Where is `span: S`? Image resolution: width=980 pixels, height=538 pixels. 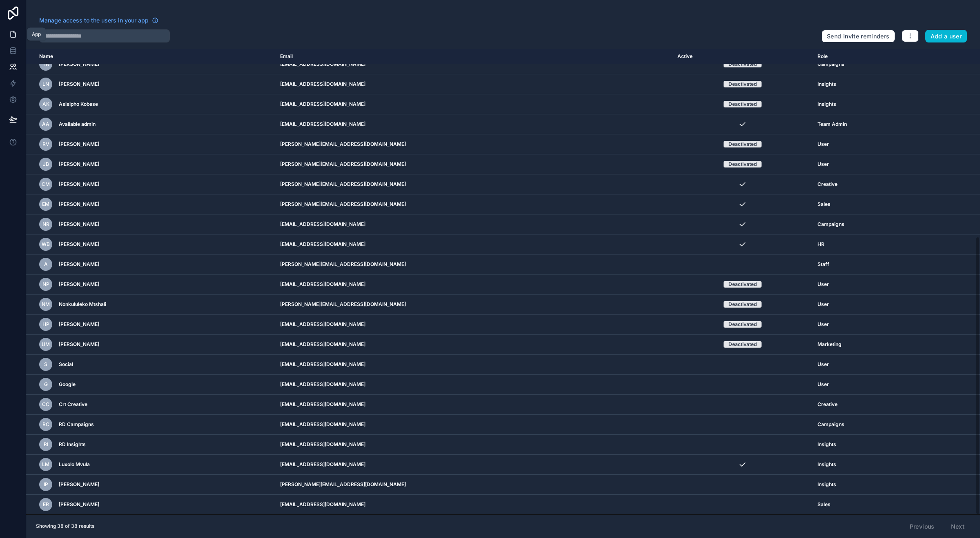
span: S is located at coordinates (46, 365).